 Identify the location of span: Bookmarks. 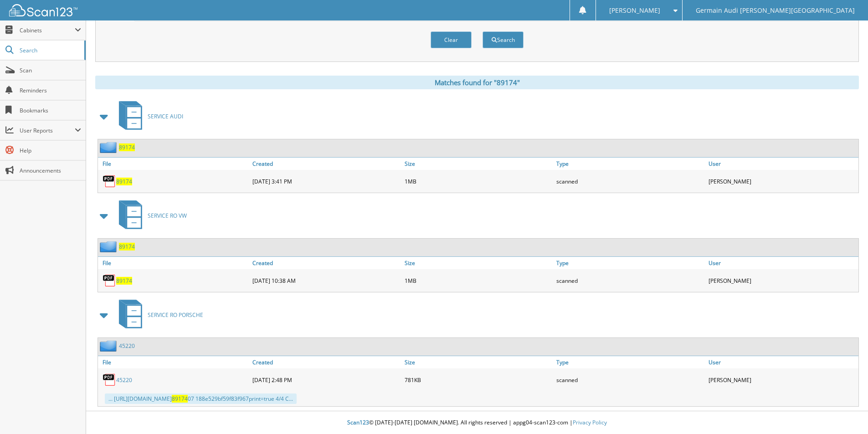
(50, 110).